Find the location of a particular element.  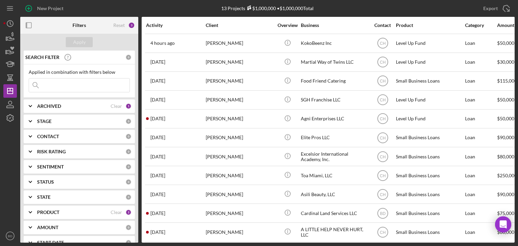

div: 1 is located at coordinates (128, 106).